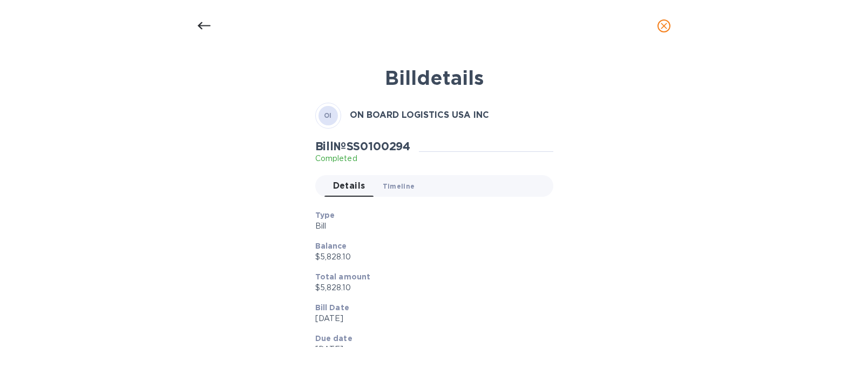 The image size is (868, 374). Describe the element at coordinates (343, 276) in the screenshot. I see `b: Total amount` at that location.